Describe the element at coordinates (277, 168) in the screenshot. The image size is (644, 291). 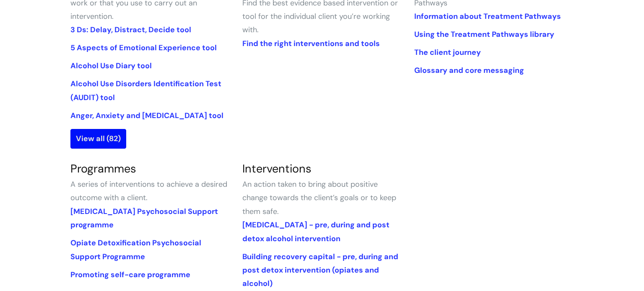
I see `a: Interventions` at that location.